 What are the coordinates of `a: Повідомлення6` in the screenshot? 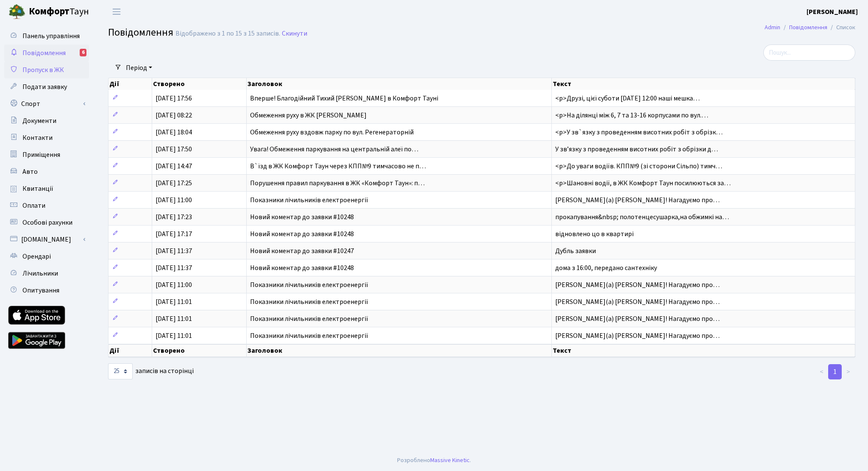 It's located at (46, 53).